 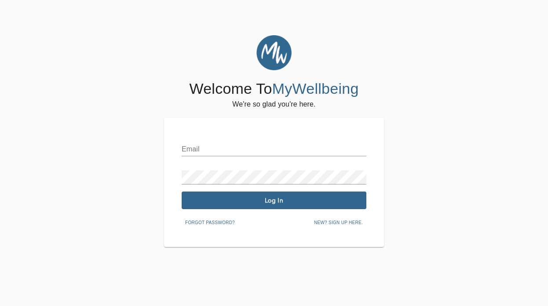 I want to click on h6: We're so glad you're here., so click(x=274, y=104).